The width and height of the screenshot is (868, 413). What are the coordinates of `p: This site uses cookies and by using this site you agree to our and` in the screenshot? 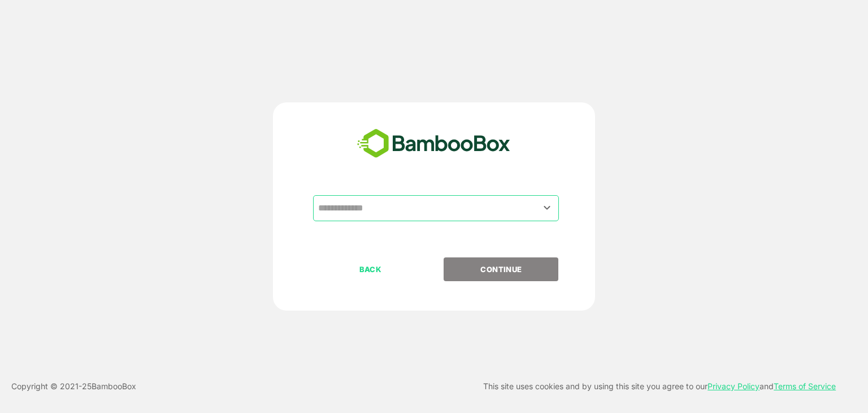 It's located at (659, 386).